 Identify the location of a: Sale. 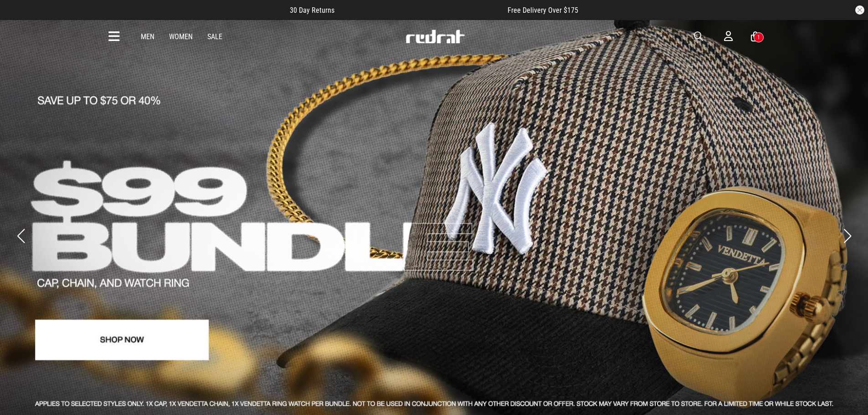
(214, 36).